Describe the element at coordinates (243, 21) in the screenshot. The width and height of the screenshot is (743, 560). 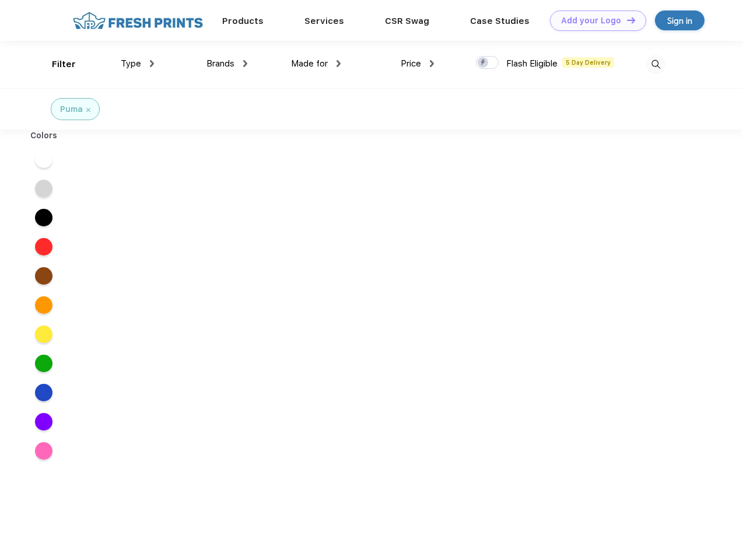
I see `a: Products` at that location.